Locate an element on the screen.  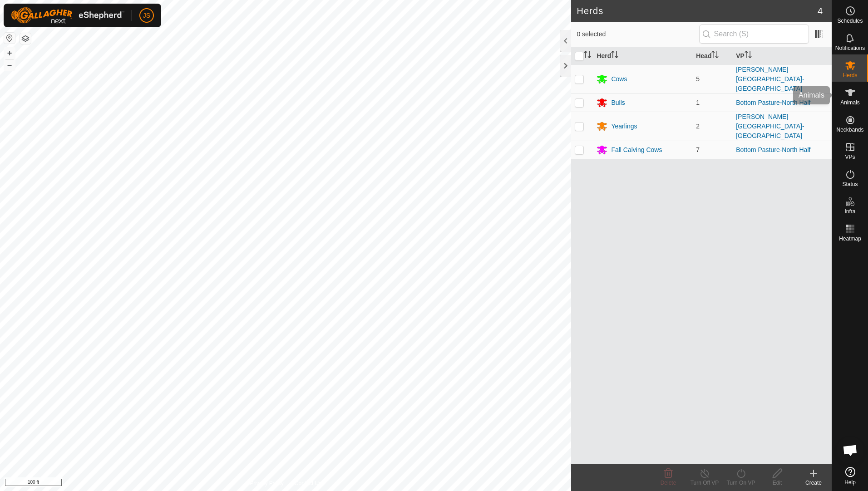
div: Create is located at coordinates (814, 483).